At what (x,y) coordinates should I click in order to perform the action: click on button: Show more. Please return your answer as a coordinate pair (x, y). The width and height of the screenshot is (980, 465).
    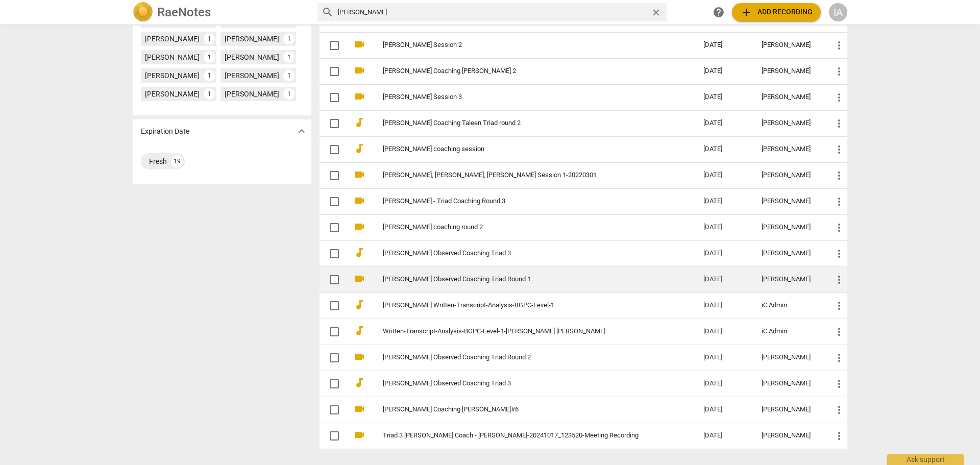
    Looking at the image, I should click on (302, 131).